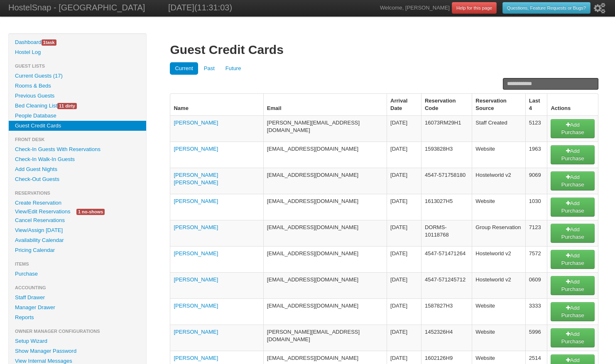 The width and height of the screenshot is (615, 364). I want to click on a: Pricing Calendar, so click(78, 250).